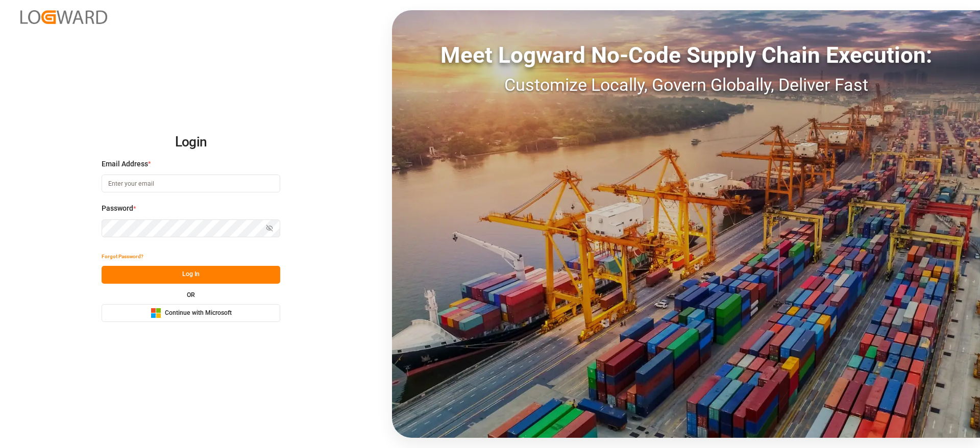 This screenshot has width=980, height=448. Describe the element at coordinates (198, 313) in the screenshot. I see `span: Continue with Microsoft` at that location.